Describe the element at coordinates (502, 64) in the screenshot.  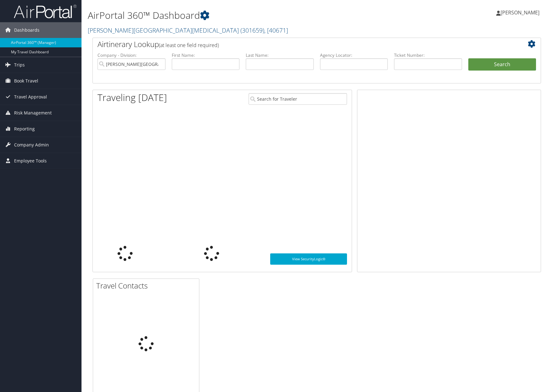
I see `button: Search` at that location.